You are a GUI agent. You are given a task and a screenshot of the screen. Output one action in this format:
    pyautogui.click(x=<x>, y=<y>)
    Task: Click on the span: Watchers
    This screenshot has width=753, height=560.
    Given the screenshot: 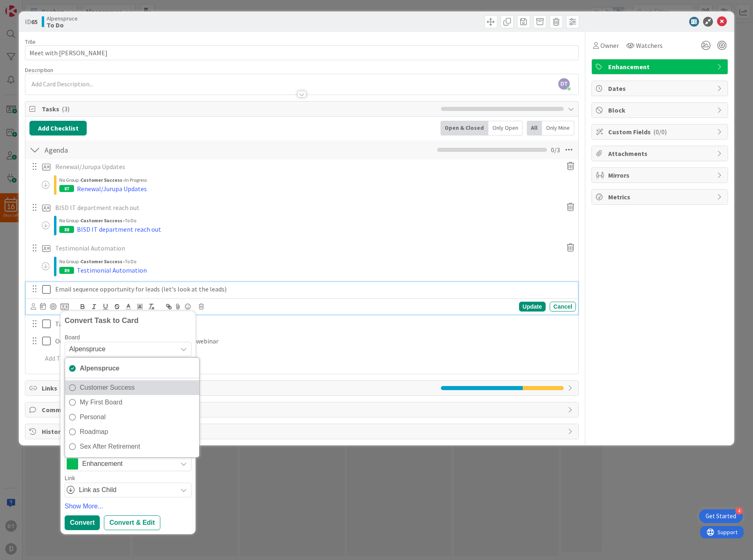 What is the action you would take?
    pyautogui.click(x=650, y=46)
    